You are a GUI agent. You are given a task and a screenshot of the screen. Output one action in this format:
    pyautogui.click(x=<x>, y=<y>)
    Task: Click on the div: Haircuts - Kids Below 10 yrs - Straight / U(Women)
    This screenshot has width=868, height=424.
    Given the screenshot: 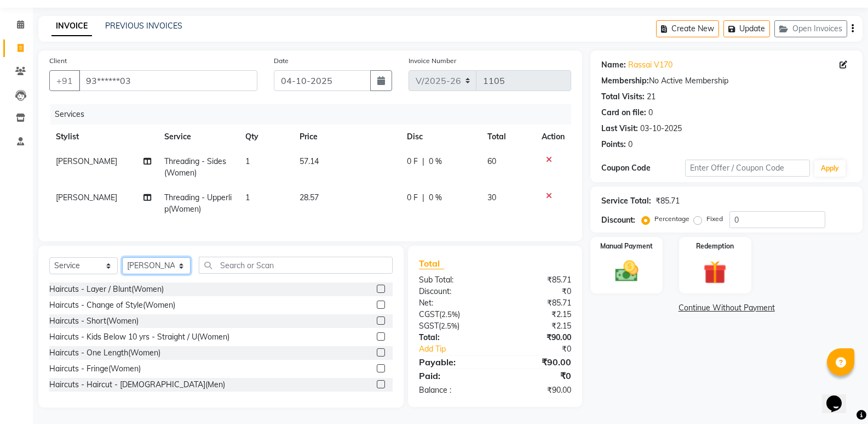 What is the action you would take?
    pyautogui.click(x=139, y=337)
    